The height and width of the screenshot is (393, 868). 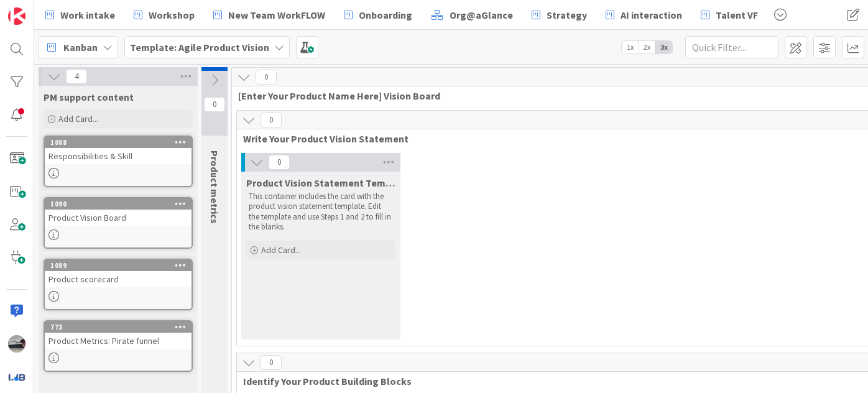 What do you see at coordinates (321, 183) in the screenshot?
I see `span: Product Vision Statement Template` at bounding box center [321, 183].